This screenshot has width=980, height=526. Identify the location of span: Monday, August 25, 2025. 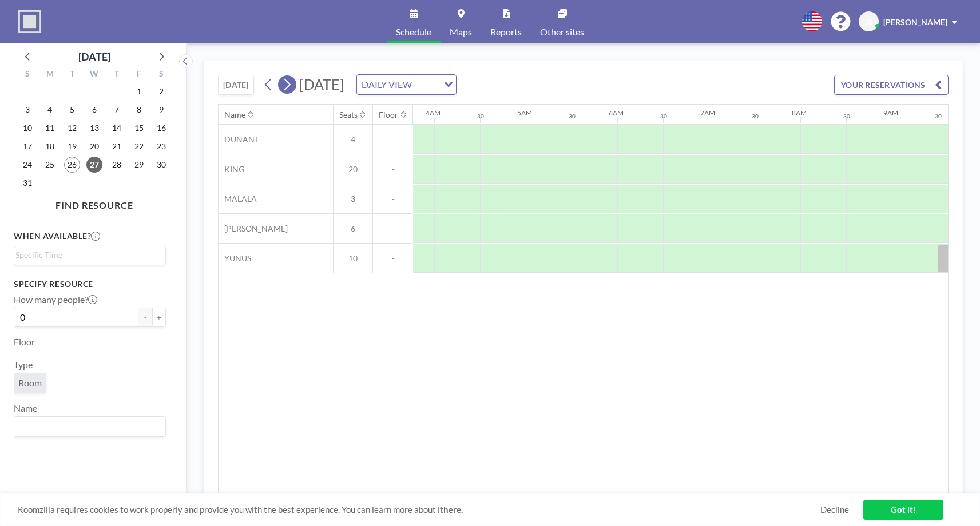
(50, 164).